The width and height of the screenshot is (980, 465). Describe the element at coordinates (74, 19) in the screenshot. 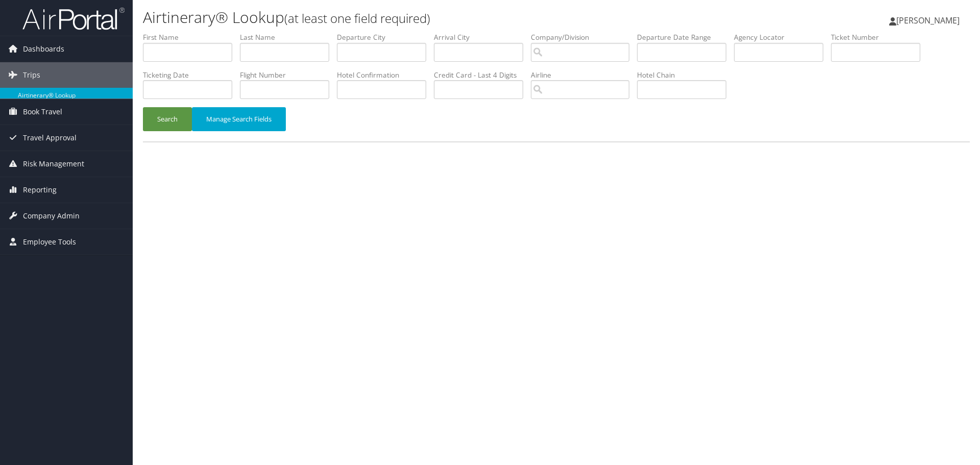

I see `img: airportal-logo.png` at that location.